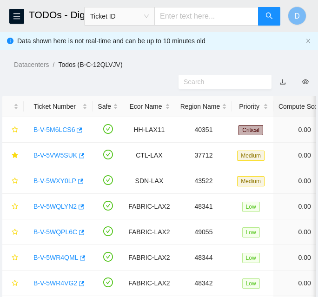  Describe the element at coordinates (297, 16) in the screenshot. I see `span: D` at that location.